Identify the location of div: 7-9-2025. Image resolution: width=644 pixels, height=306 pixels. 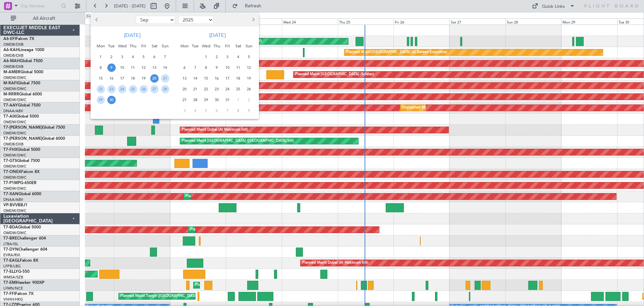
(165, 57).